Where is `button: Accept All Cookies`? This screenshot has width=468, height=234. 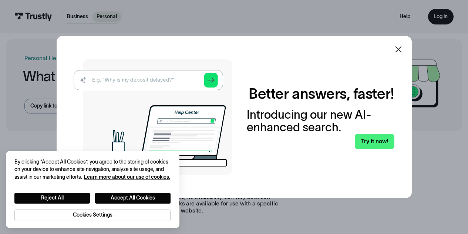
button: Accept All Cookies is located at coordinates (133, 198).